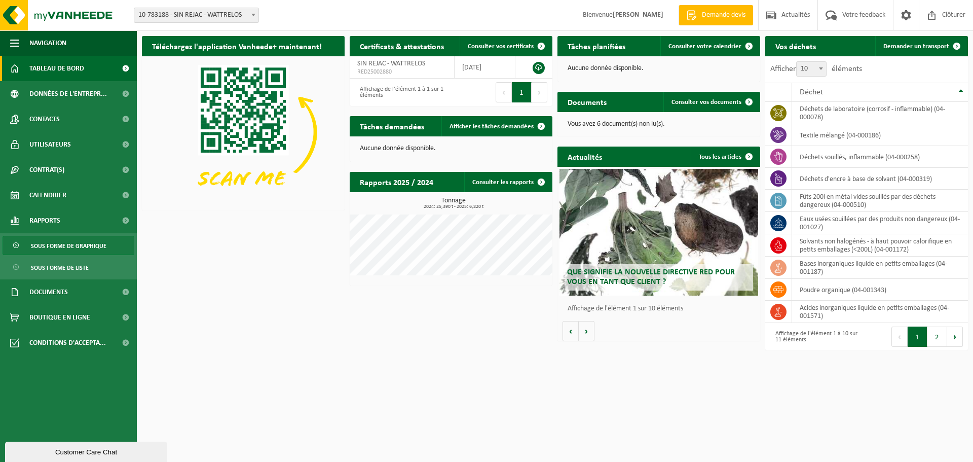  Describe the element at coordinates (710, 46) in the screenshot. I see `a: Consulter votre calendrier` at that location.